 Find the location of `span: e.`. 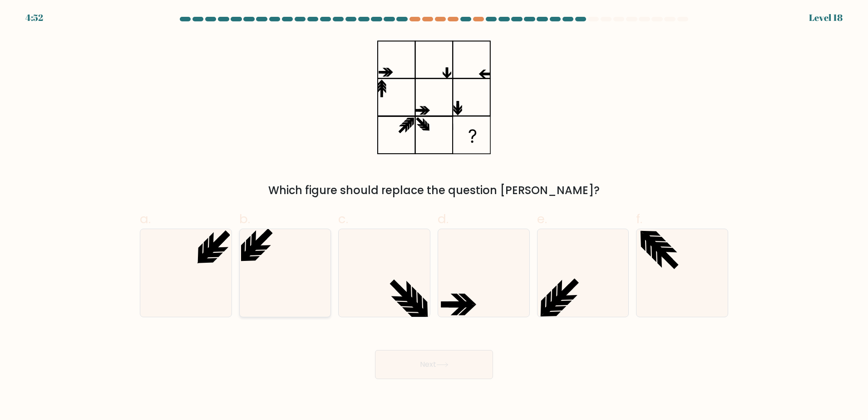

span: e. is located at coordinates (542, 219).